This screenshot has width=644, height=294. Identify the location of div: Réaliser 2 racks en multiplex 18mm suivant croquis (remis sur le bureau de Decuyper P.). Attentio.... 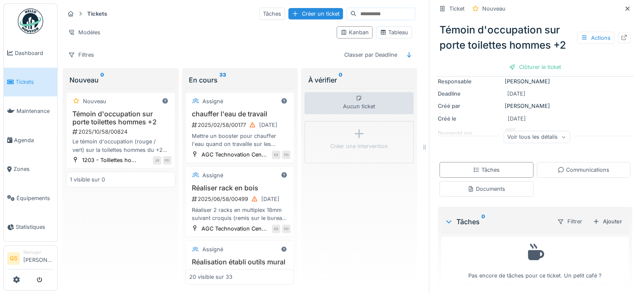
(240, 215).